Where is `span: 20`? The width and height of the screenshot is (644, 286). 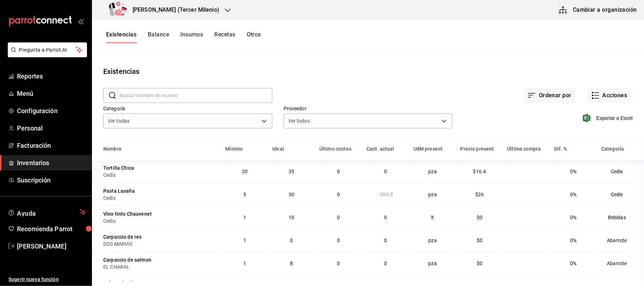
span: 20 is located at coordinates (245, 171).